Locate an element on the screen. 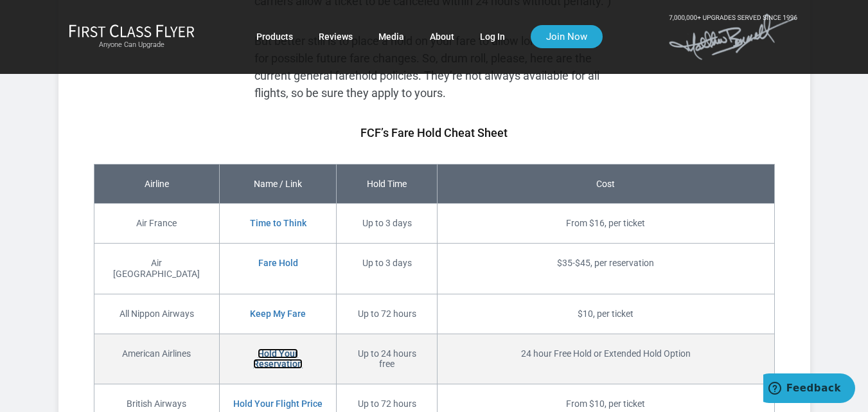  td: Airline is located at coordinates (156, 184).